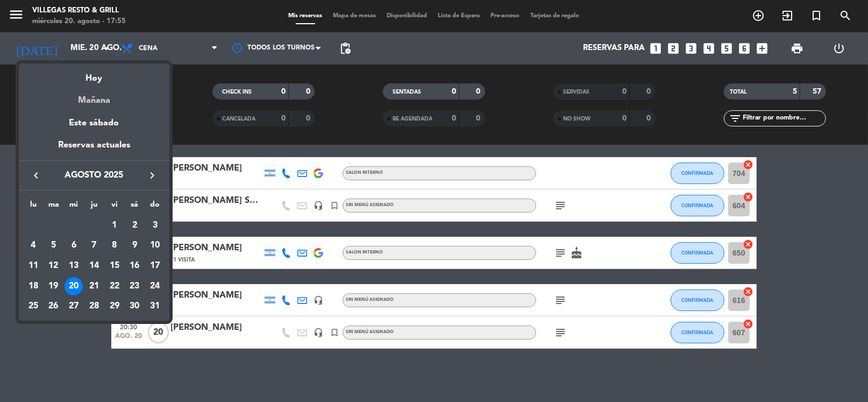 This screenshot has height=402, width=868. What do you see at coordinates (94, 286) in the screenshot?
I see `div: 21` at bounding box center [94, 286].